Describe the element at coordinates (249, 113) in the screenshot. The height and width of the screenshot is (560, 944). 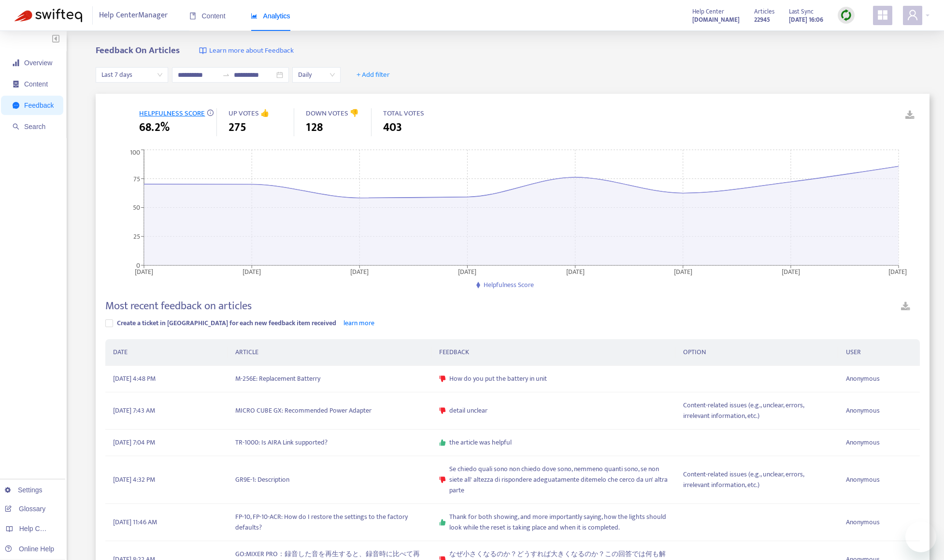
I see `span: UP VOTES 👍` at that location.